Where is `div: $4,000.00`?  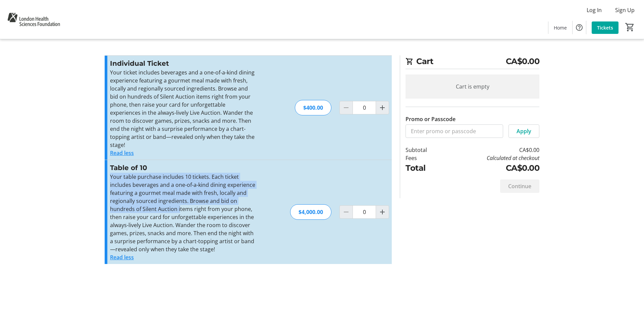
div: $4,000.00 is located at coordinates (311, 212).